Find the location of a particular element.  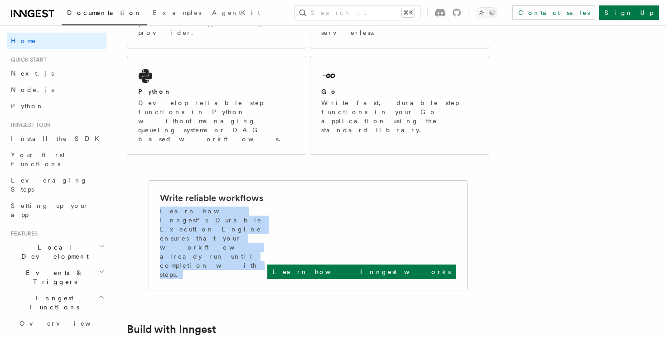

a: Next.js is located at coordinates (57, 73).